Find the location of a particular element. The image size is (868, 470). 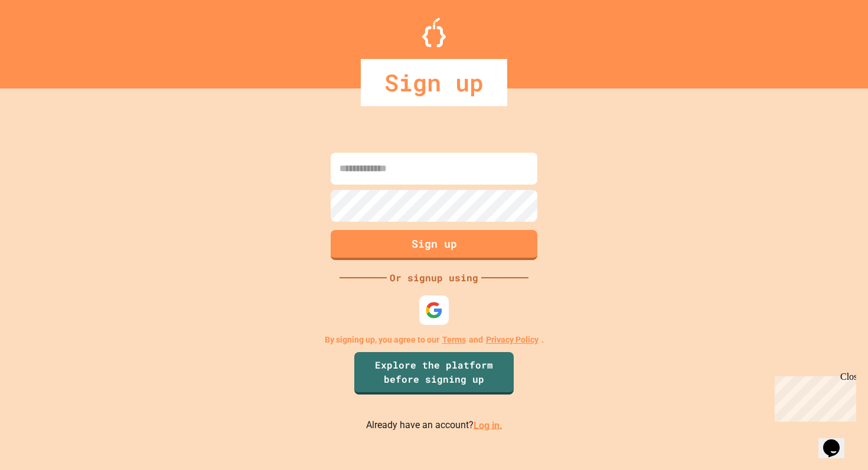

div: Sign up is located at coordinates (434, 83).